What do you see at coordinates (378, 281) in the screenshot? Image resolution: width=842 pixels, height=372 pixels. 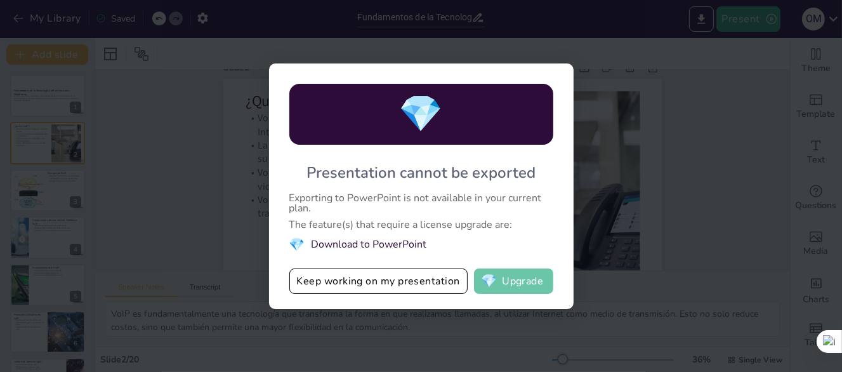 I see `button: Keep working on my presentation` at bounding box center [378, 281].